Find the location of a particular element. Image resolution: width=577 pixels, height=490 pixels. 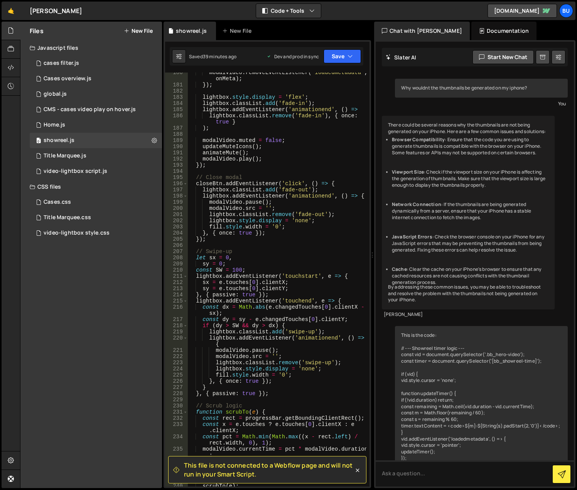

div: 16080/44245.js is located at coordinates (96, 63).